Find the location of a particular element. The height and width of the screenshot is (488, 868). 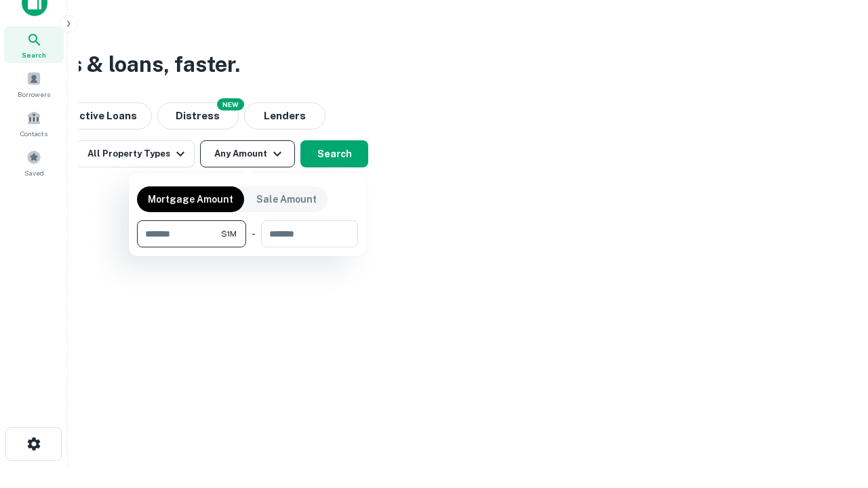

p: Sale Amount is located at coordinates (286, 199).